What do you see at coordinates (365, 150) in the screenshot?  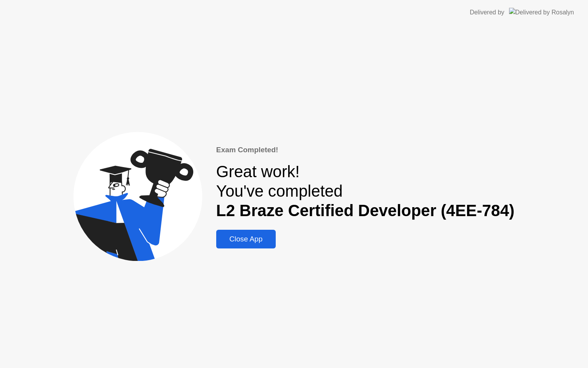 I see `div: Exam Completed!` at bounding box center [365, 150].